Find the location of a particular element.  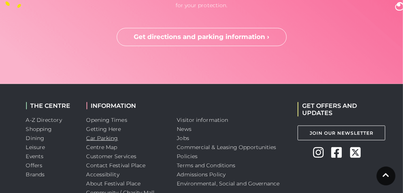

a: Jobs is located at coordinates (183, 138).